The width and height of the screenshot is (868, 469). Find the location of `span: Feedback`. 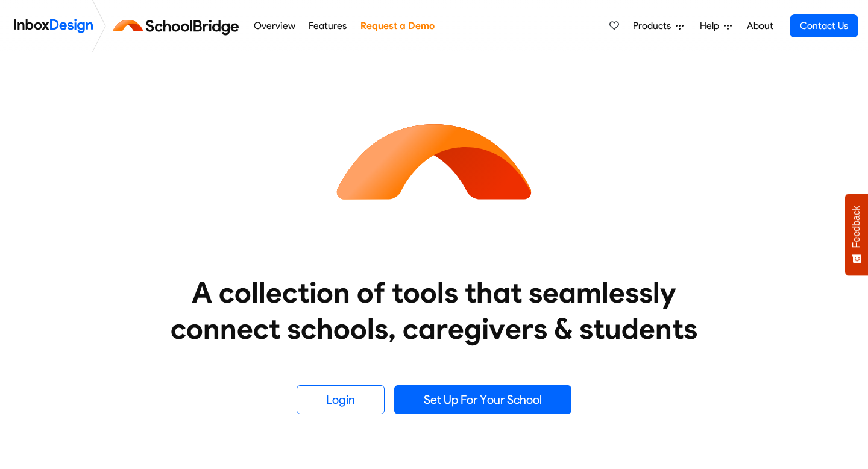

span: Feedback is located at coordinates (856, 227).